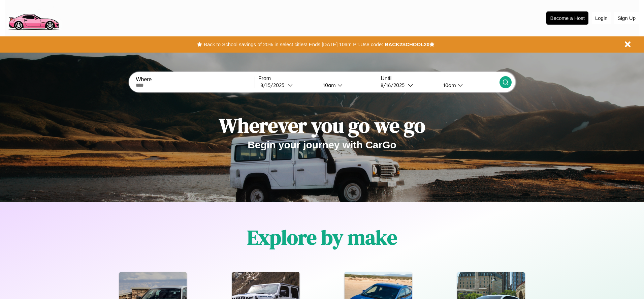 The height and width of the screenshot is (299, 644). What do you see at coordinates (288, 85) in the screenshot?
I see `button: 8/15/2025` at bounding box center [288, 85].